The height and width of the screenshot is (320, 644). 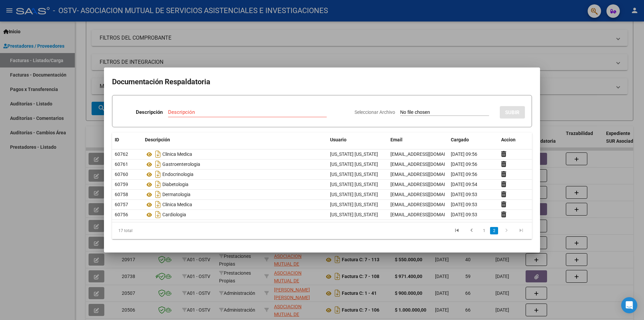 What do you see at coordinates (121, 164) in the screenshot?
I see `span: 60761` at bounding box center [121, 164].